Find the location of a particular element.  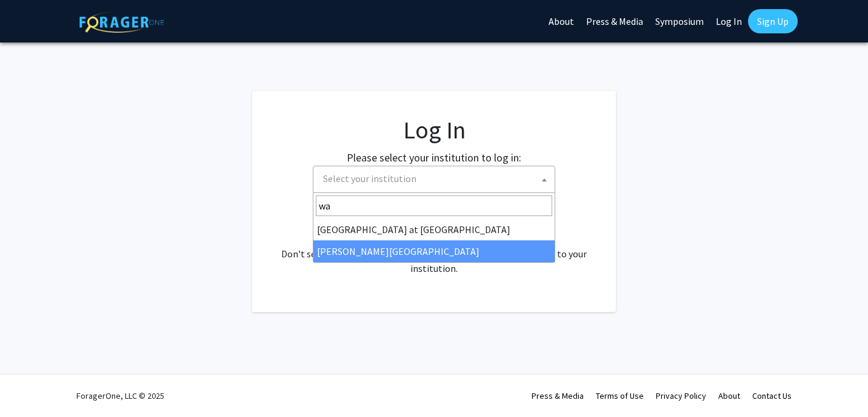

div: No account? . Don't see your institution? about bringing ForagerOne to your institution. is located at coordinates (434, 246).